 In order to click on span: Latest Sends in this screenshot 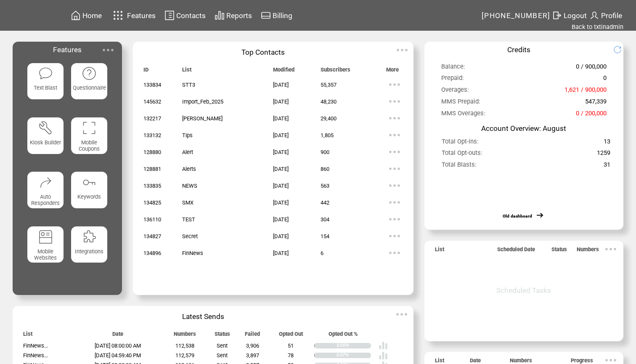, I will do `click(203, 316)`.